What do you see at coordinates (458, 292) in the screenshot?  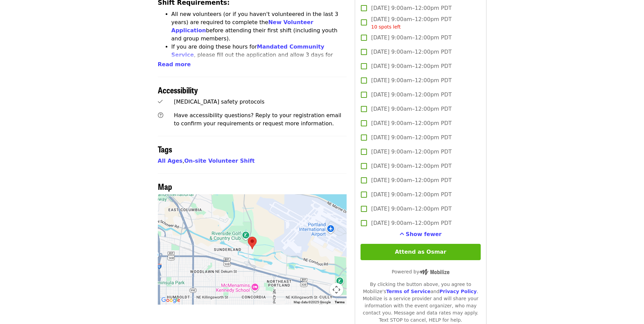 I see `a: Privacy Policy` at bounding box center [458, 292].